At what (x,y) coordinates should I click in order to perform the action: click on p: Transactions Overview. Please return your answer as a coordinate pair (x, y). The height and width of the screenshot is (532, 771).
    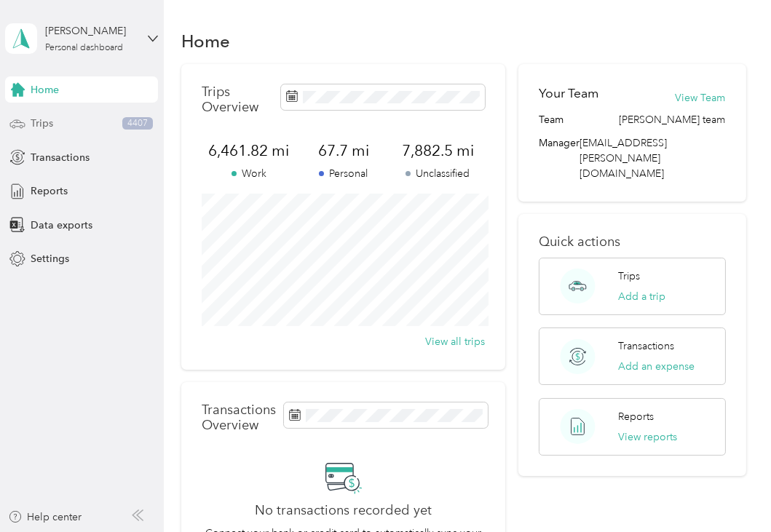
    Looking at the image, I should click on (239, 418).